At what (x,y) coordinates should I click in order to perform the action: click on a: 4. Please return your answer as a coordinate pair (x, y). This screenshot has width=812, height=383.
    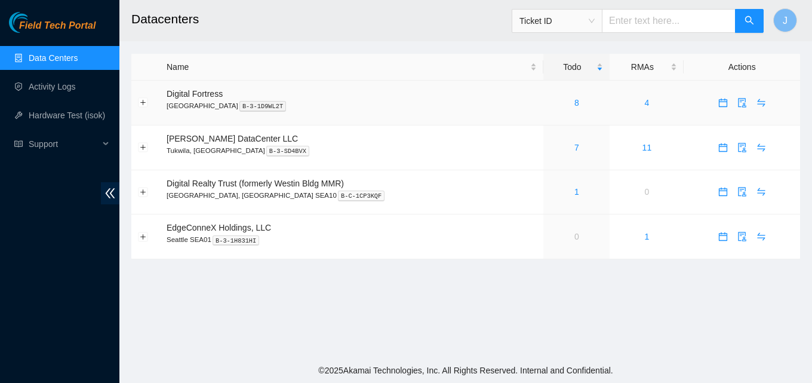
    Looking at the image, I should click on (647, 103).